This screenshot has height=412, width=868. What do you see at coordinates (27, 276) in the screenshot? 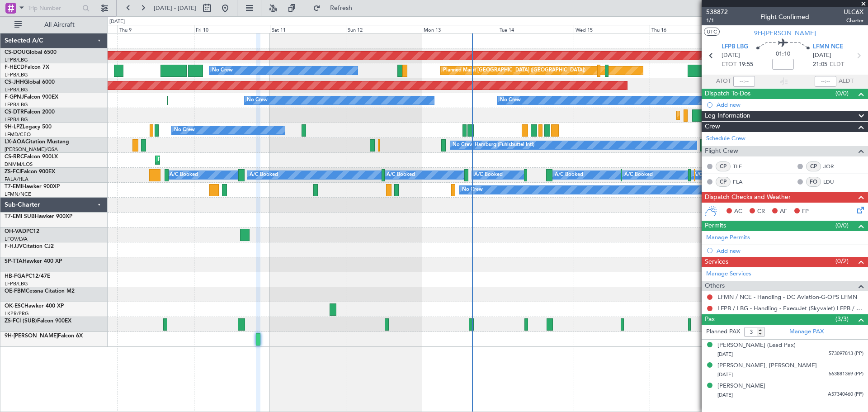
I see `a: HB-FGAPC12/47E` at bounding box center [27, 276].